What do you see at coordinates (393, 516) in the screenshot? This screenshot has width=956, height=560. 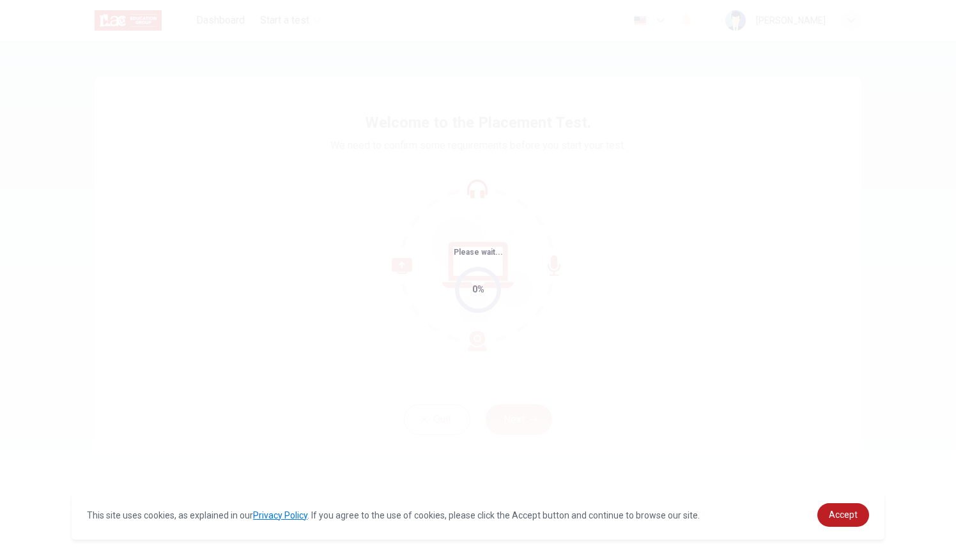 I see `span: This site uses cookies, as explained in our . If you agree to the use of cookies, please click th...` at bounding box center [393, 516].